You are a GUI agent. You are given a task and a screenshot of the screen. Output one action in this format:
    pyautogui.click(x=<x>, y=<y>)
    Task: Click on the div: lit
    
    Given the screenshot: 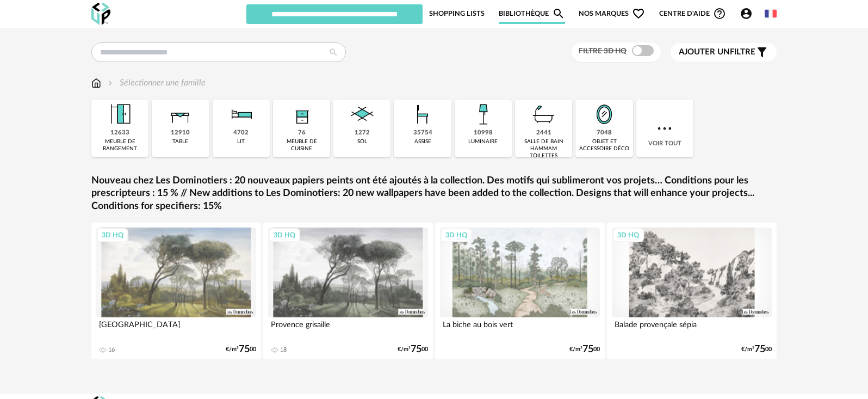 What is the action you would take?
    pyautogui.click(x=241, y=141)
    